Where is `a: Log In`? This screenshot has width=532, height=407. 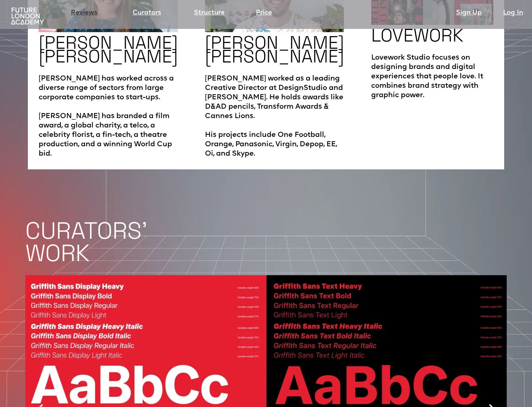
a: Log In is located at coordinates (513, 13).